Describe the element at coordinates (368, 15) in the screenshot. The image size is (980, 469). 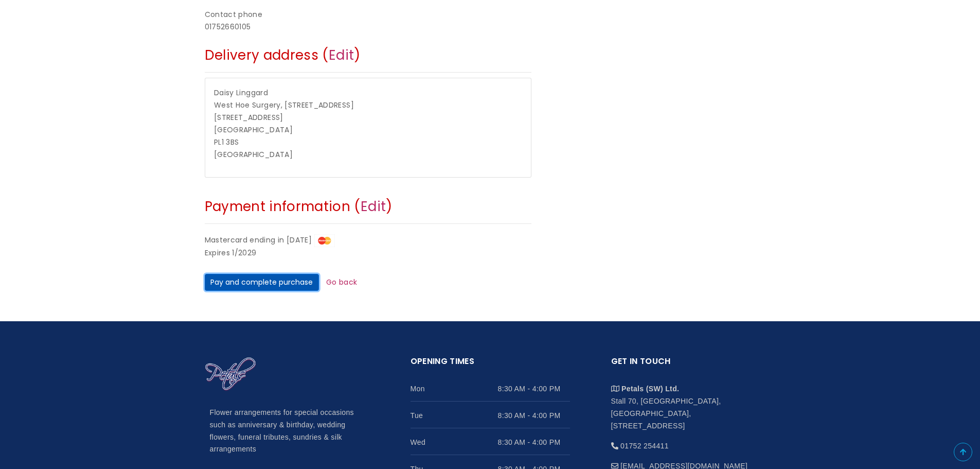
I see `div: Contact phone` at that location.